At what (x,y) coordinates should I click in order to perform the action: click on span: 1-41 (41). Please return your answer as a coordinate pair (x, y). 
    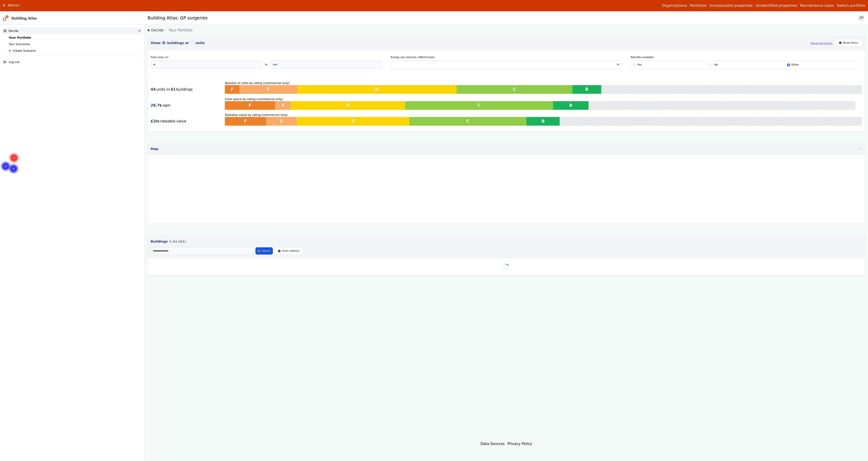
    Looking at the image, I should click on (177, 242).